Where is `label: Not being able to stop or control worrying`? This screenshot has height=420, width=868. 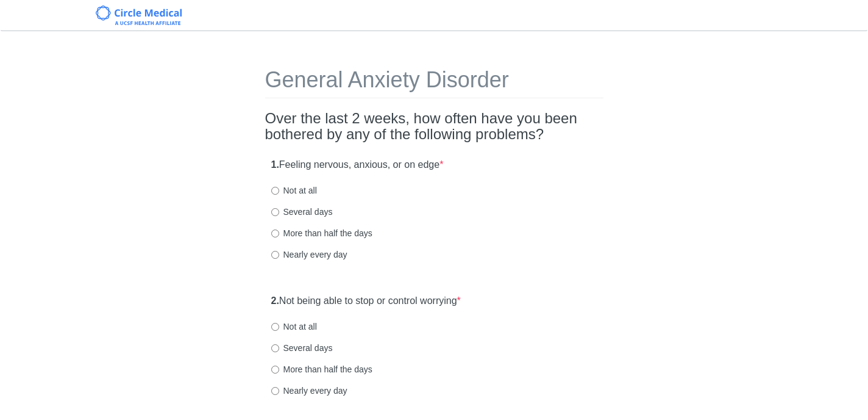 label: Not being able to stop or control worrying is located at coordinates (366, 301).